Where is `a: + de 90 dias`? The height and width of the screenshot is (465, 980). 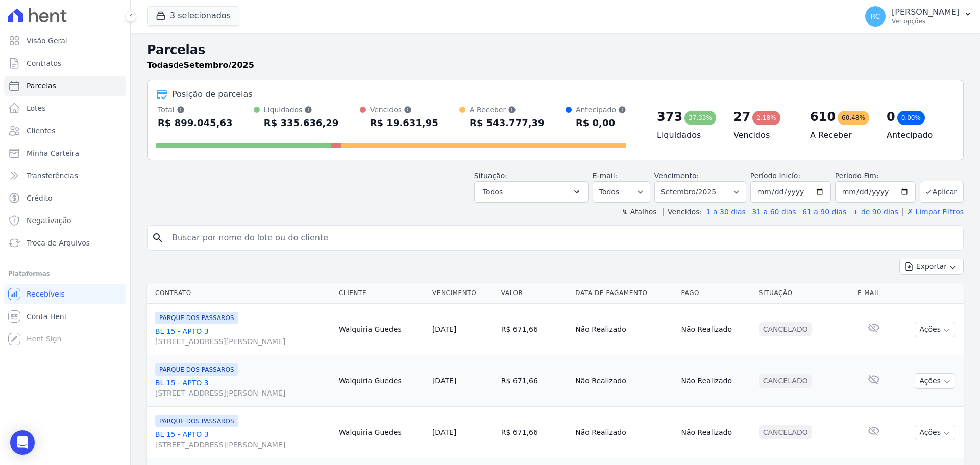
a: + de 90 dias is located at coordinates (875, 212).